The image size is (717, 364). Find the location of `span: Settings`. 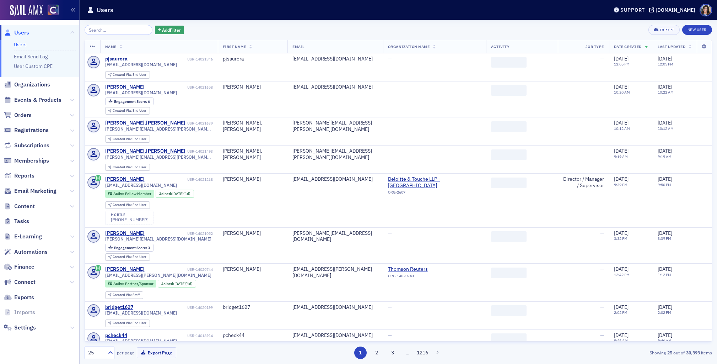

span: Settings is located at coordinates (25, 327).